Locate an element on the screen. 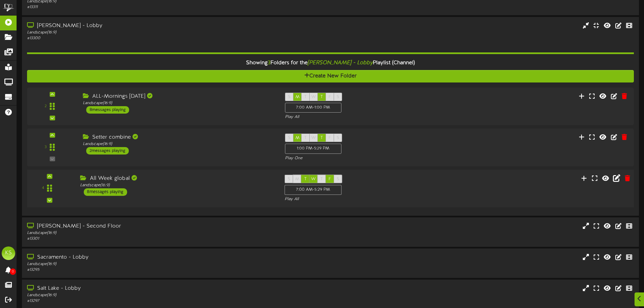 The width and height of the screenshot is (644, 308). div: 1:00 PM - 5:29 PM is located at coordinates (313, 148).